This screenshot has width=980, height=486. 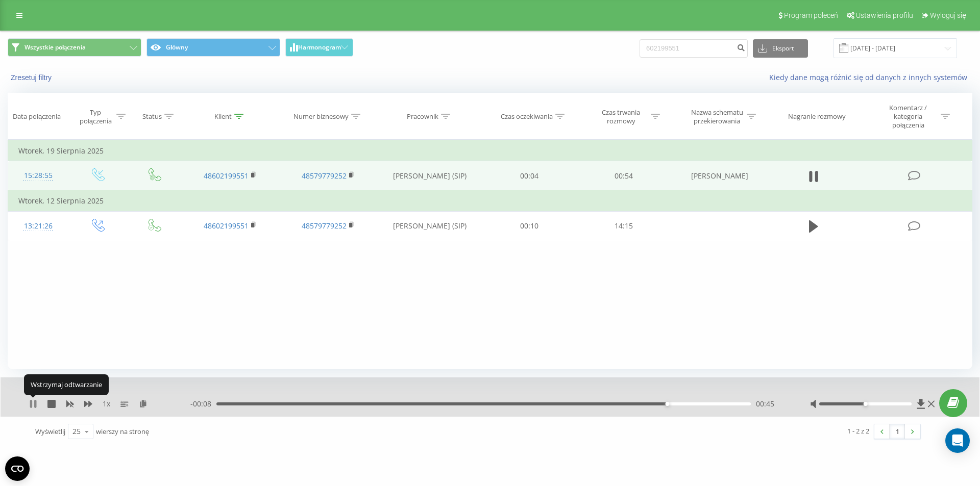 I want to click on button: Główny, so click(x=214, y=47).